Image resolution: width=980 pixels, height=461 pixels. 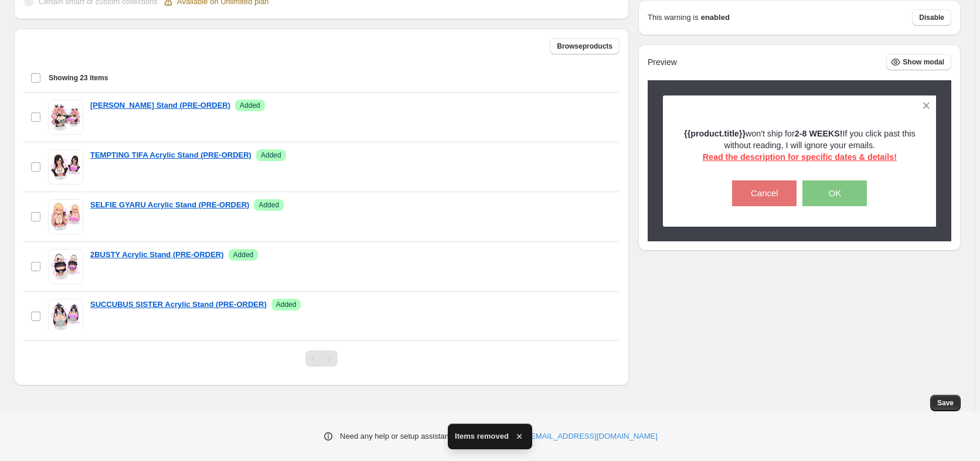 What do you see at coordinates (178, 305) in the screenshot?
I see `a: SUCCUBUS SISTER Acrylic Stand (PRE-ORDER)` at bounding box center [178, 305].